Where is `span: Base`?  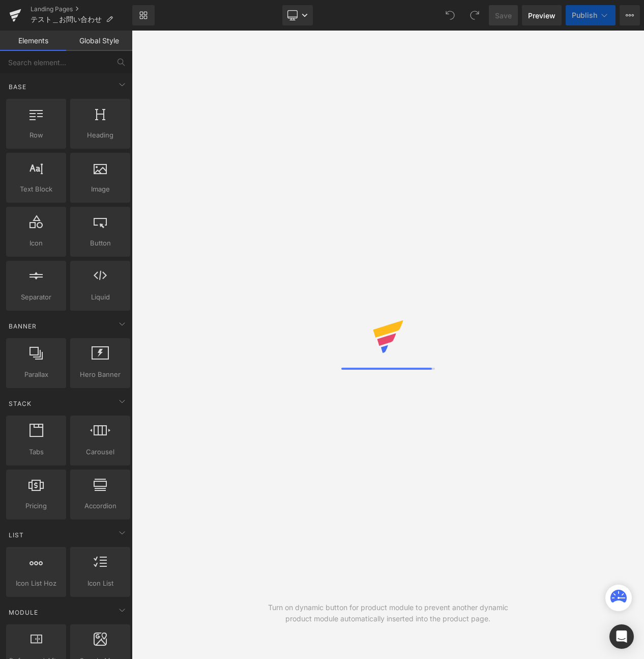
span: Base is located at coordinates (17, 87).